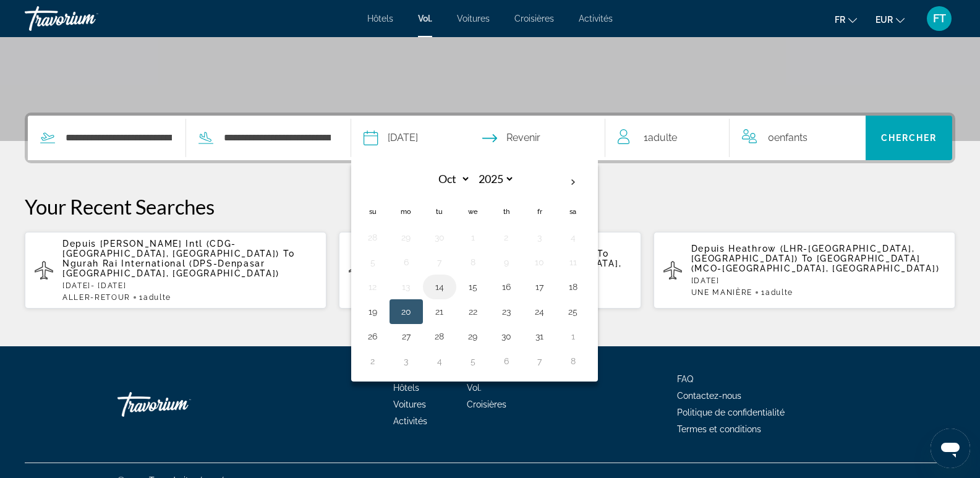  I want to click on font: Politique de confidentialité, so click(731, 413).